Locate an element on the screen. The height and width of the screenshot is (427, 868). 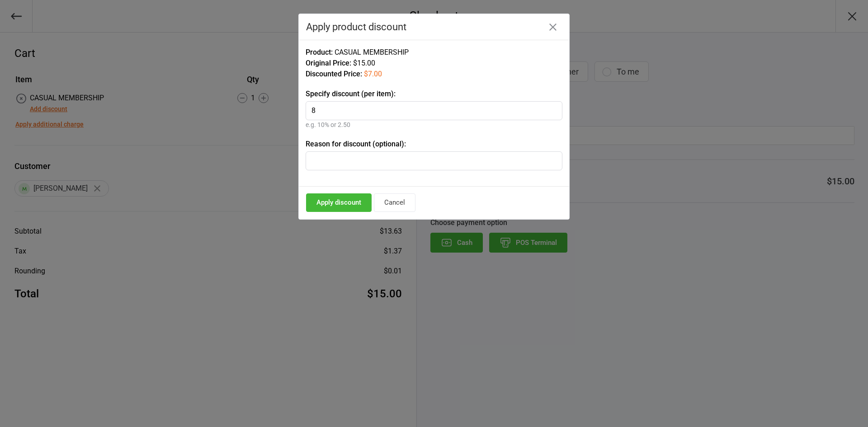
button: Apply discount is located at coordinates (338, 202).